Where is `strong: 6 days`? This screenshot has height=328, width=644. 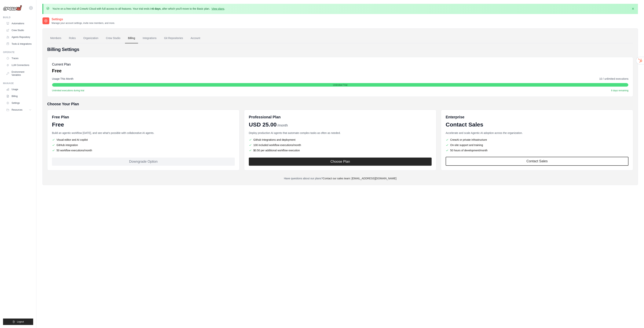 strong: 6 days is located at coordinates (157, 9).